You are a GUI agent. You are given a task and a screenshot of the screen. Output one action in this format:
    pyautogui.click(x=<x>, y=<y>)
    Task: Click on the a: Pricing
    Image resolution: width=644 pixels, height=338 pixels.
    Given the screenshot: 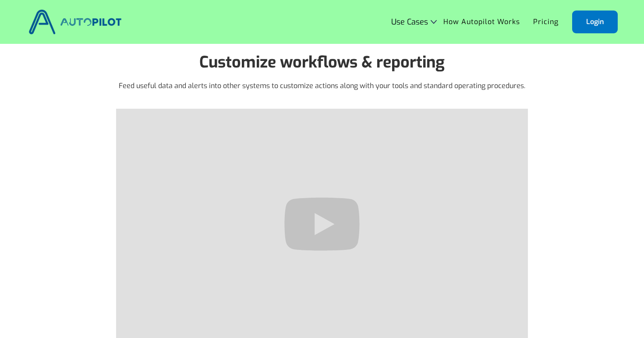 What is the action you would take?
    pyautogui.click(x=546, y=22)
    